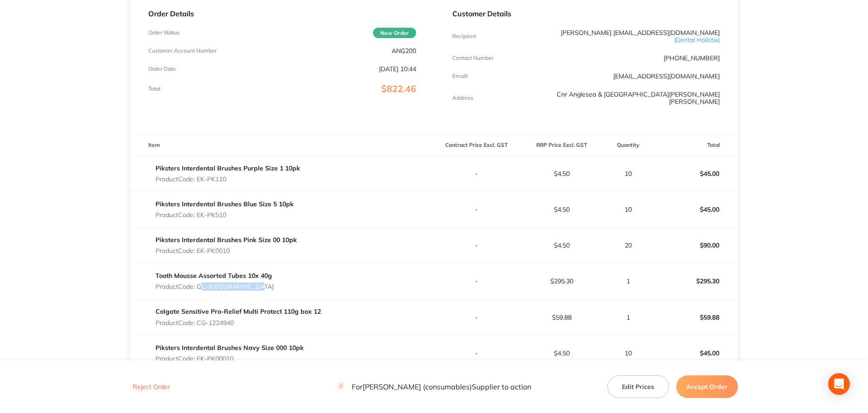  What do you see at coordinates (629, 245) in the screenshot?
I see `p: 20` at bounding box center [629, 245].